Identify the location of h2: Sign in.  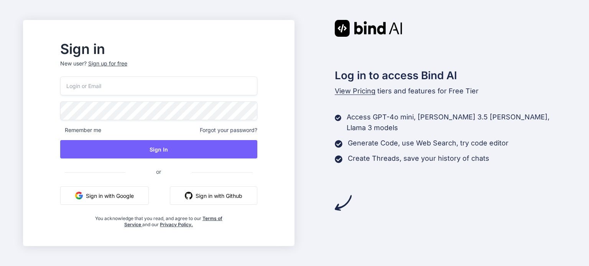
(159, 49).